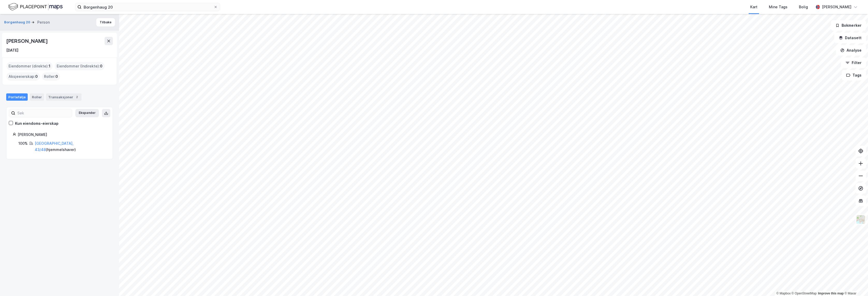 This screenshot has width=868, height=296. Describe the element at coordinates (37, 124) in the screenshot. I see `div: Kun eiendoms-eierskap` at that location.